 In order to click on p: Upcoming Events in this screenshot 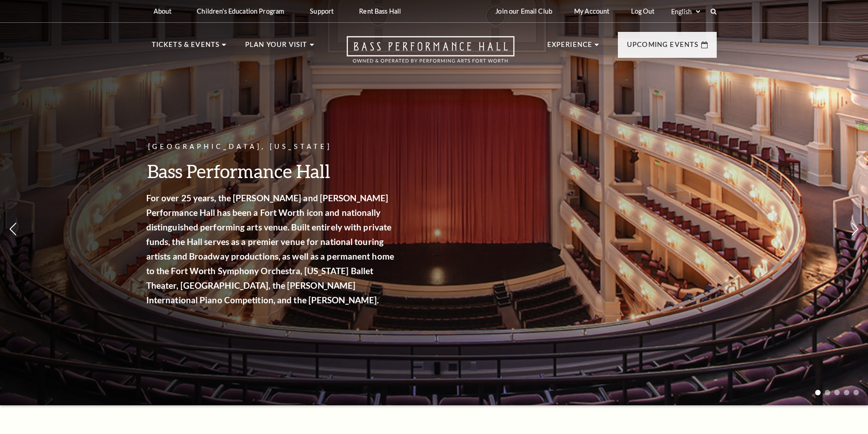, I will do `click(663, 47)`.